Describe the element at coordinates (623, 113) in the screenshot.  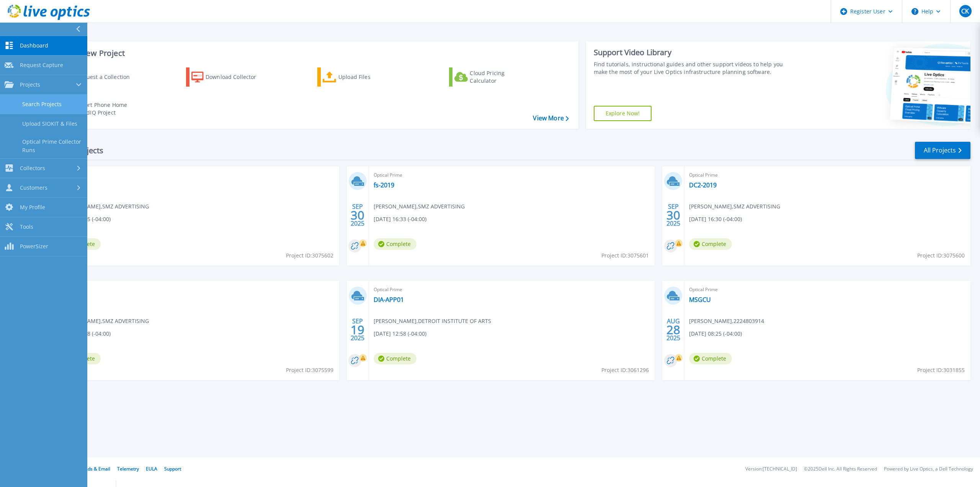
I see `a: Explore Now!` at that location.